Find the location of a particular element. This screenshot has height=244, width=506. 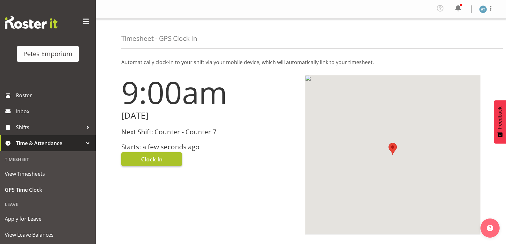

span: Feedback is located at coordinates (500, 118).